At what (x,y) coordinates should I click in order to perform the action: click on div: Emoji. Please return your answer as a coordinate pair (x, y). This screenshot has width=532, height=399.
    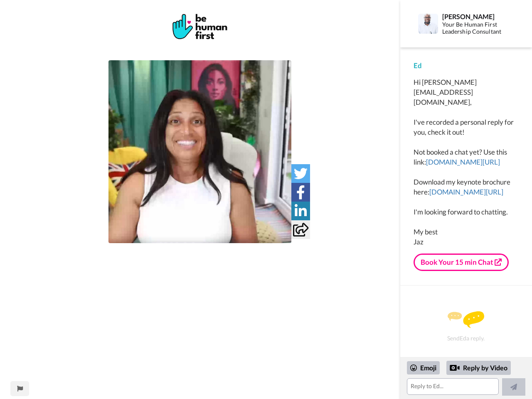
    Looking at the image, I should click on (423, 368).